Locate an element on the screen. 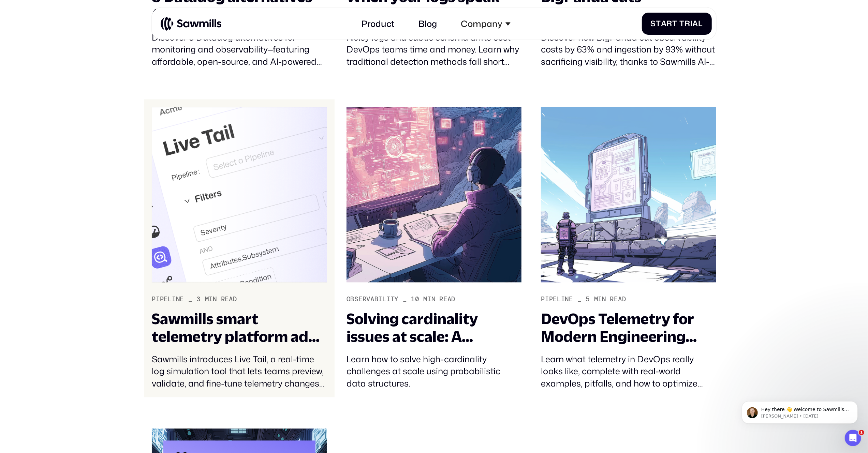 The image size is (868, 453). div: Learn what telemetry in DevOps really looks like, complete with real-world examples, pitfalls, an... is located at coordinates (629, 371).